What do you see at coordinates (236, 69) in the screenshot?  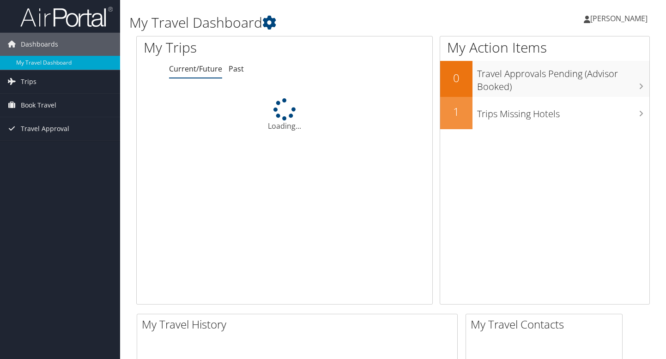 I see `a: Past` at bounding box center [236, 69].